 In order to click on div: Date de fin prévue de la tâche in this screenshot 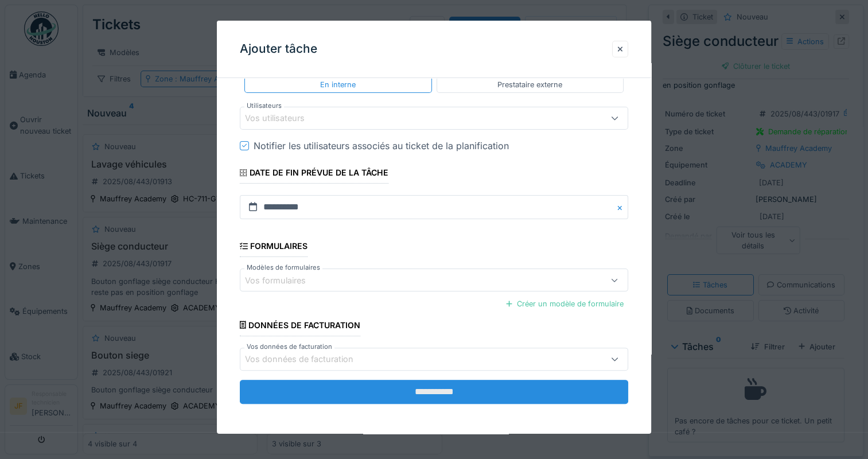, I will do `click(314, 174)`.